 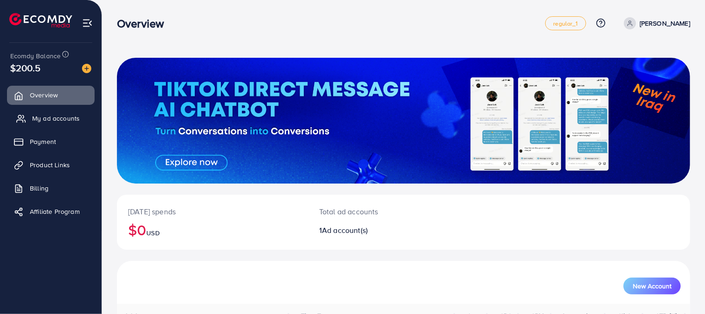 What do you see at coordinates (87, 23) in the screenshot?
I see `img: menu` at bounding box center [87, 23].